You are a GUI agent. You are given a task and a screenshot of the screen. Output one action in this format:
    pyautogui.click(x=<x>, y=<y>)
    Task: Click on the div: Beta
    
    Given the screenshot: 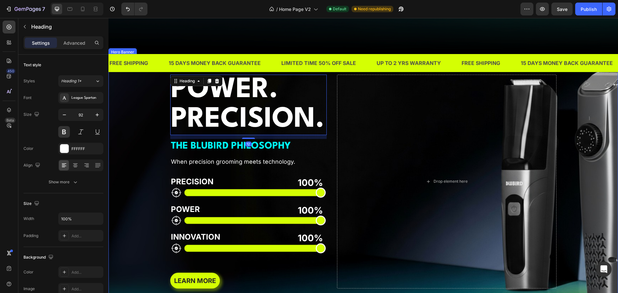 What is the action you would take?
    pyautogui.click(x=10, y=120)
    